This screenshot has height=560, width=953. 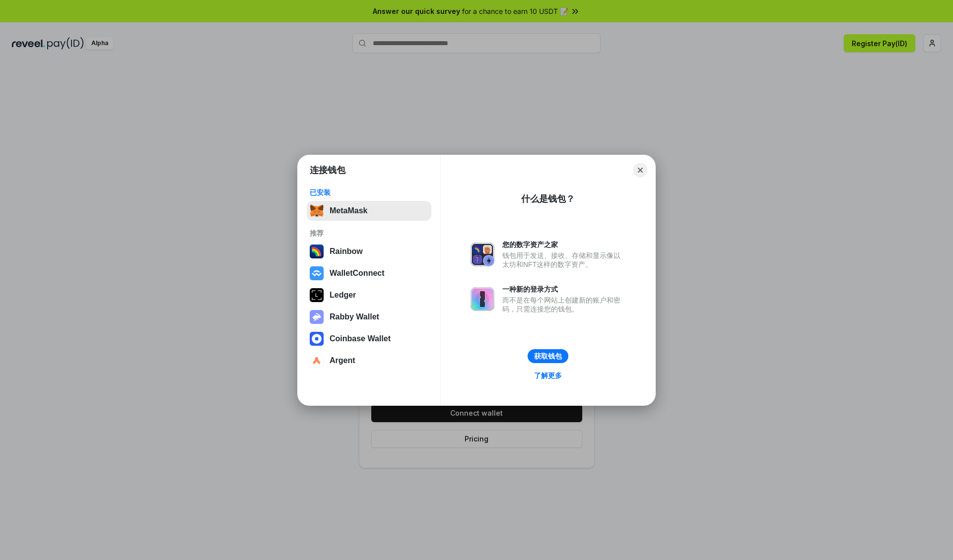 I want to click on button: Coinbase Wallet, so click(x=368, y=339).